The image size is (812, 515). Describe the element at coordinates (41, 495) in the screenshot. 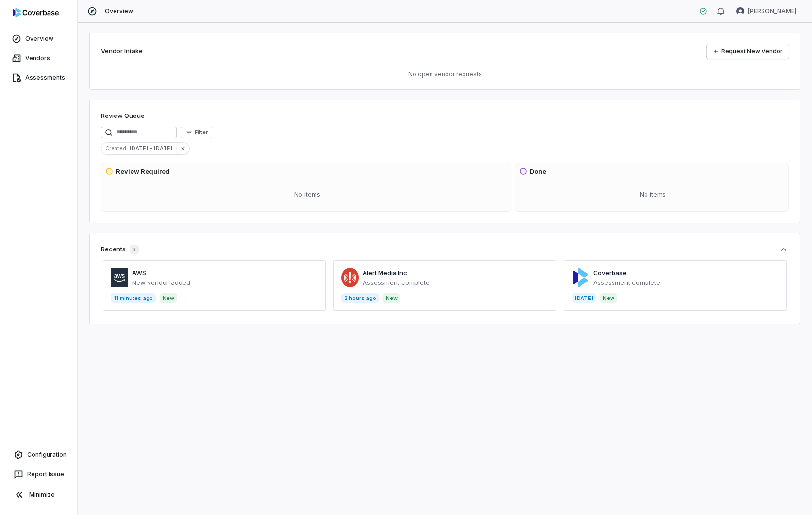

I see `span: Minimize` at that location.